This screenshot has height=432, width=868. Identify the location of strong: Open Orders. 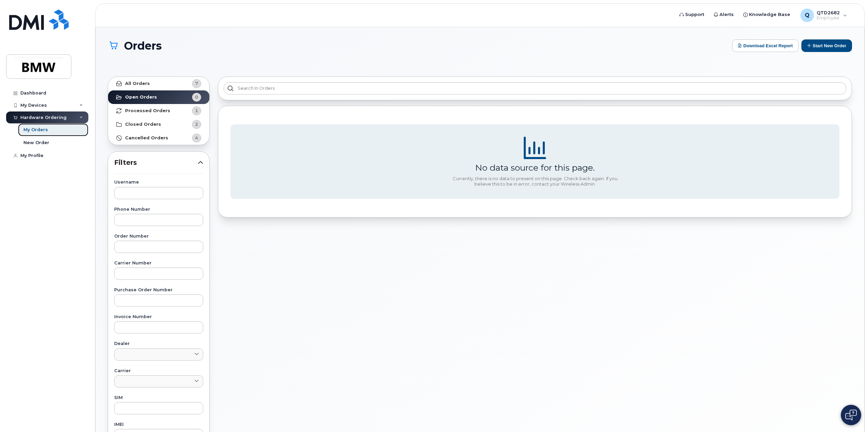
(141, 97).